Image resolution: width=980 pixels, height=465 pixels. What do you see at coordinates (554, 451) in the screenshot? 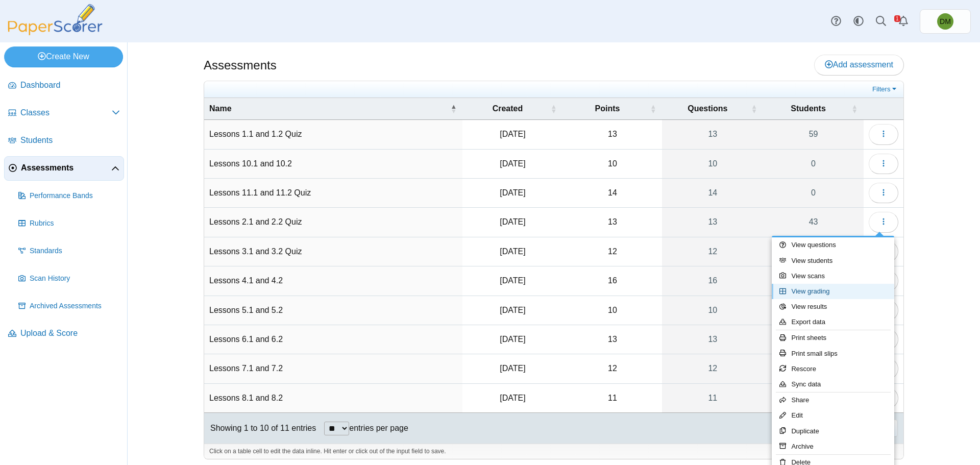
I see `div: Click on a table cell to edit the data inline. Hit enter or click out of the input field to save.` at bounding box center [554, 451].